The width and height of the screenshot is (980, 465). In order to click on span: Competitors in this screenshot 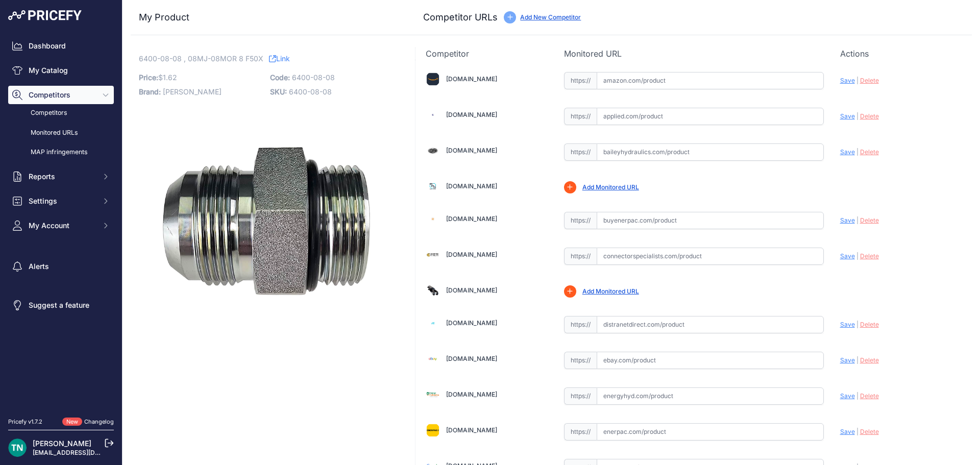, I will do `click(62, 95)`.